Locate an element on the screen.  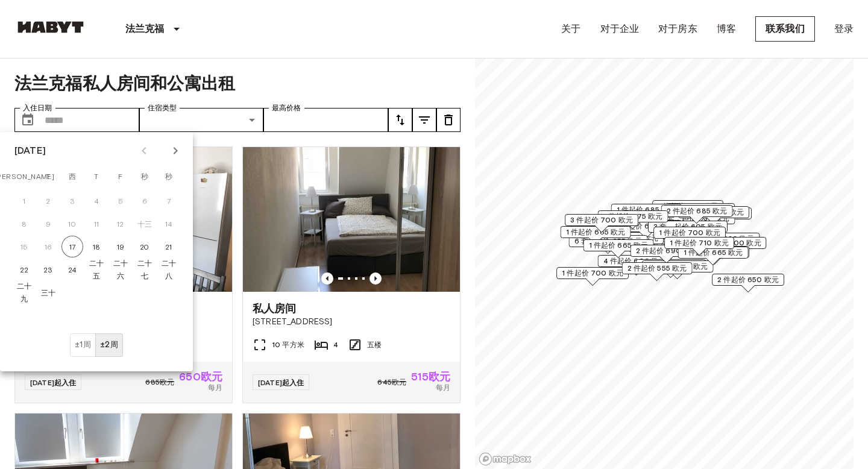
span: 星期五 is located at coordinates (121, 177).